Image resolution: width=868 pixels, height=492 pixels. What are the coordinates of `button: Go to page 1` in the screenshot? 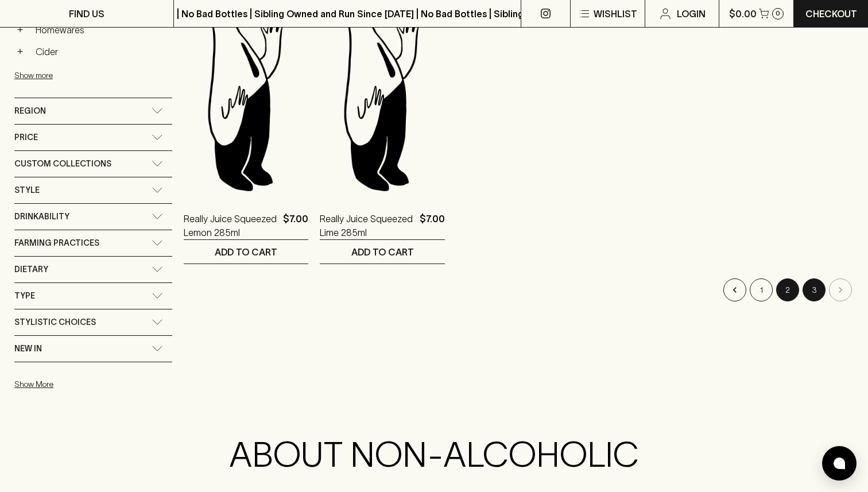 It's located at (761, 290).